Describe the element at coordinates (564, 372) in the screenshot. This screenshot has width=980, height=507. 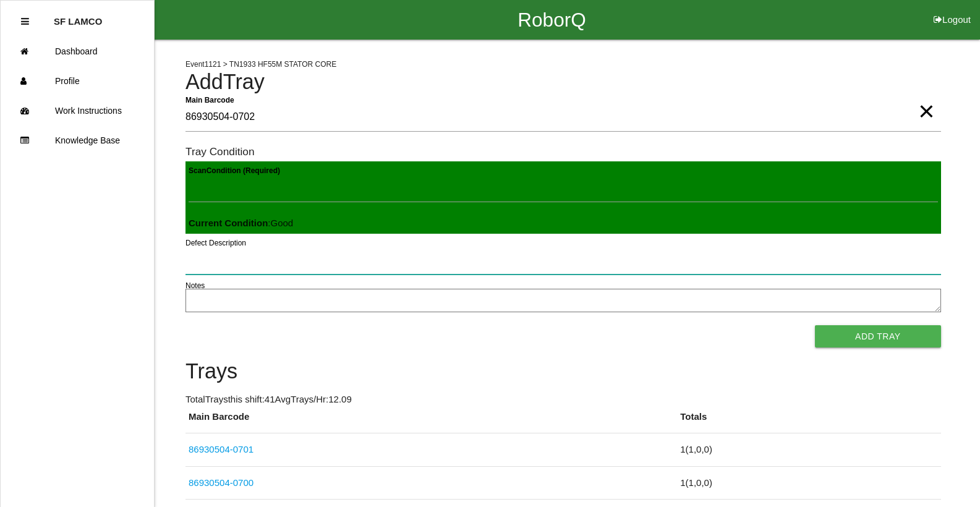
I see `h4: Trays` at that location.